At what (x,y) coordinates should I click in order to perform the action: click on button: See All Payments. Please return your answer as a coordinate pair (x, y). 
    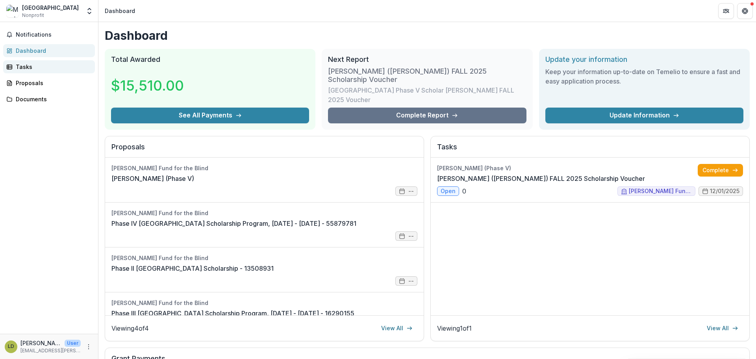
    Looking at the image, I should click on (210, 115).